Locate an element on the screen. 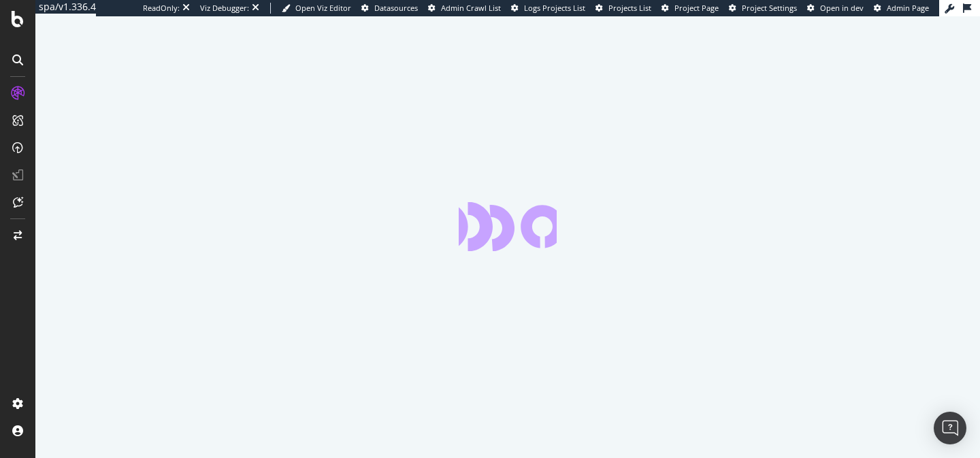 This screenshot has width=980, height=458. span: Admin Crawl List is located at coordinates (471, 8).